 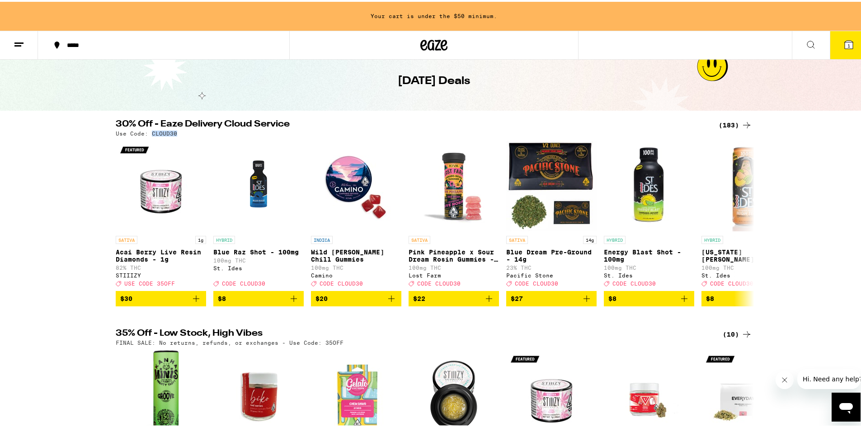 I want to click on img: Lost Farm - Pink Pineapple x Sour Dream Rosin Gummies - 100mg, so click(x=454, y=184).